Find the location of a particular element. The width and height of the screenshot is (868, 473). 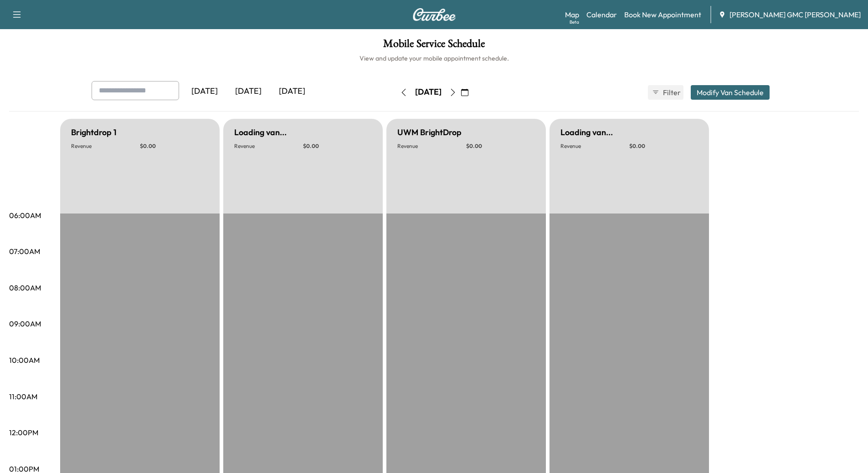

p: 12:00PM is located at coordinates (23, 432).